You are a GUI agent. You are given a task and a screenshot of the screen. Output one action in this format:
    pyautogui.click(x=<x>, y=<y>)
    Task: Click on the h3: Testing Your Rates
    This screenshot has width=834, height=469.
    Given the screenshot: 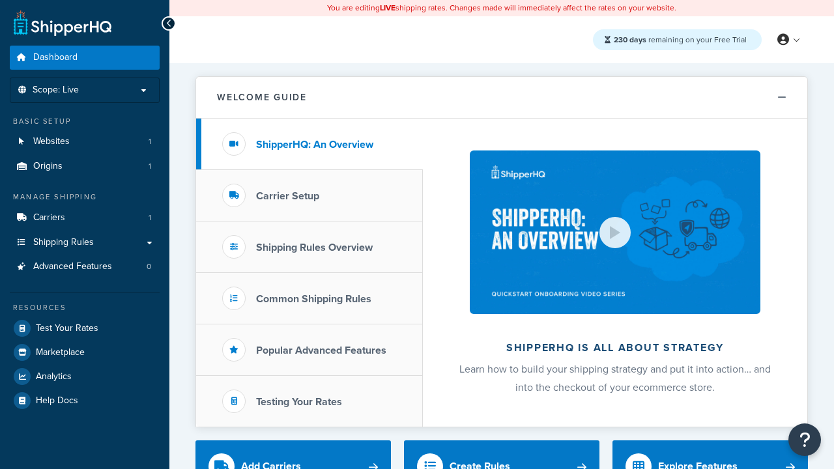 What is the action you would take?
    pyautogui.click(x=299, y=402)
    